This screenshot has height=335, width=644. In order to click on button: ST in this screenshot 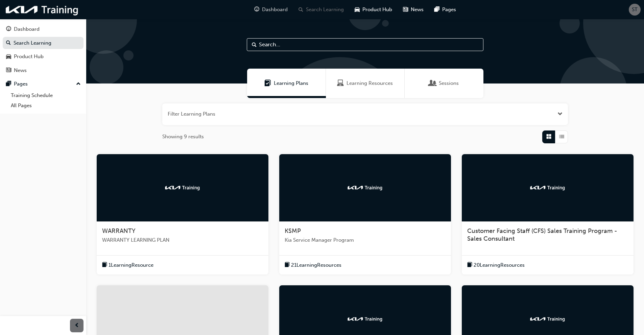, I will do `click(635, 9)`.